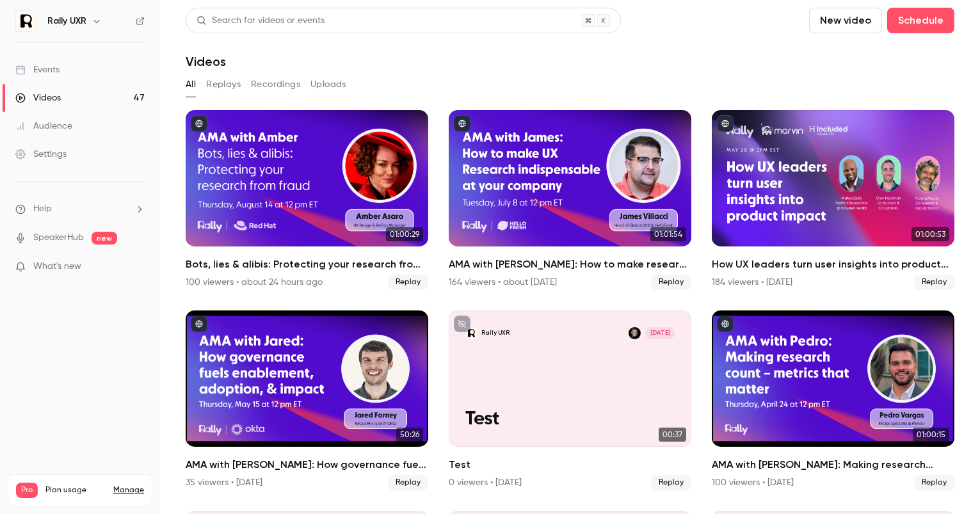 This screenshot has width=980, height=514. I want to click on li: Bots, lies & alibis: Protecting your research from fraud, so click(307, 200).